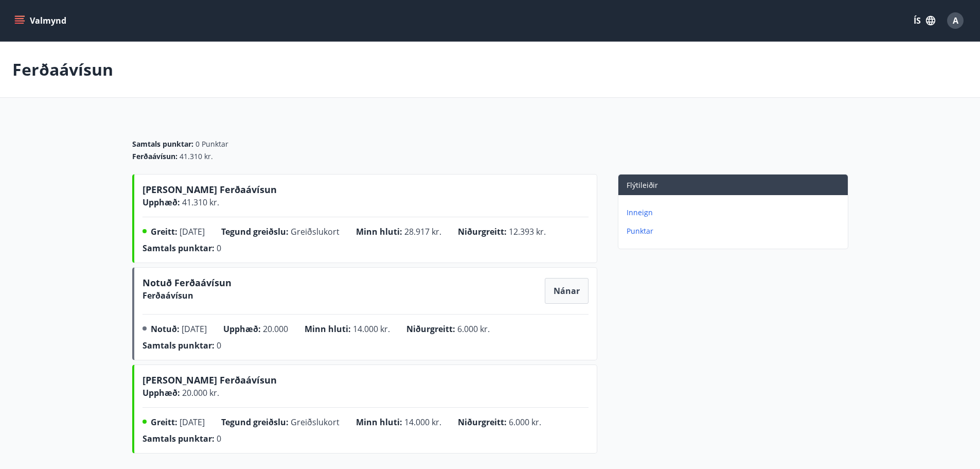 Image resolution: width=980 pixels, height=469 pixels. Describe the element at coordinates (735, 212) in the screenshot. I see `p: Inneign` at that location.